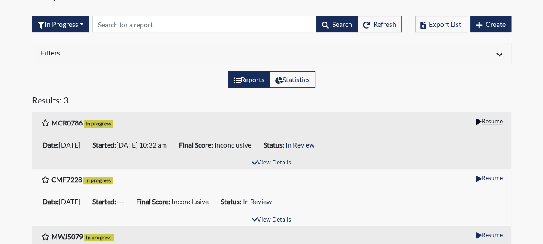  I want to click on div: Filter by interview status, so click(60, 24).